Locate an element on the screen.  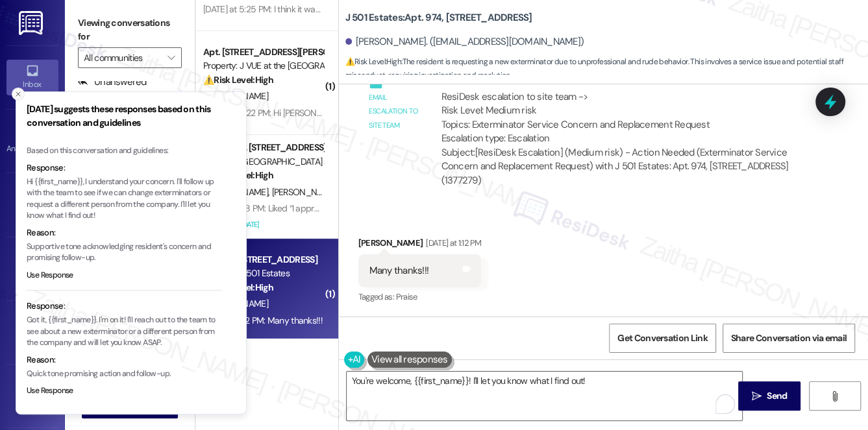
span: Praise is located at coordinates (406, 296).